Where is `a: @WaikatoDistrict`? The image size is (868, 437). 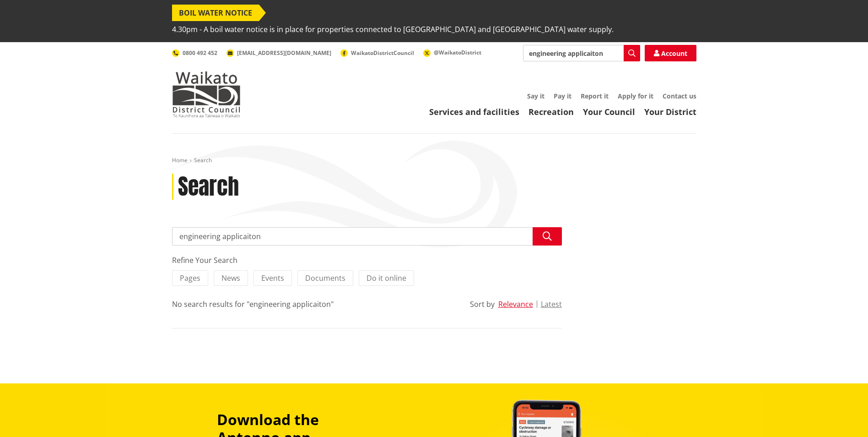 a: @WaikatoDistrict is located at coordinates (452, 52).